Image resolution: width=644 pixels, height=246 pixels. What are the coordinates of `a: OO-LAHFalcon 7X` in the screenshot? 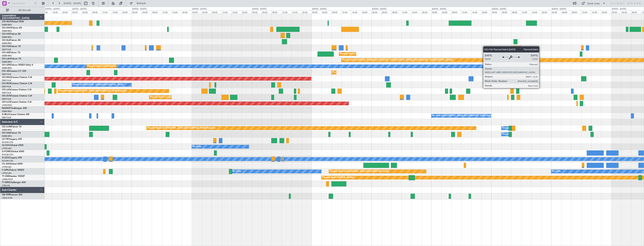 It's located at (12, 59).